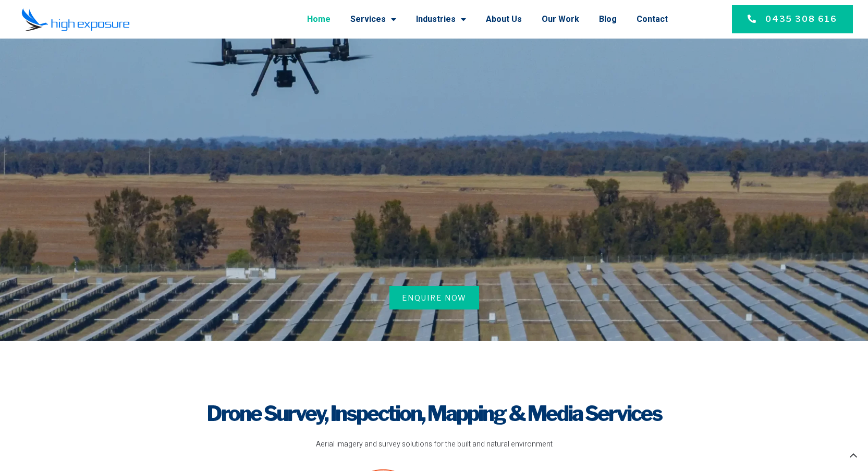 Image resolution: width=868 pixels, height=471 pixels. Describe the element at coordinates (434, 297) in the screenshot. I see `a: Enquire Now` at that location.